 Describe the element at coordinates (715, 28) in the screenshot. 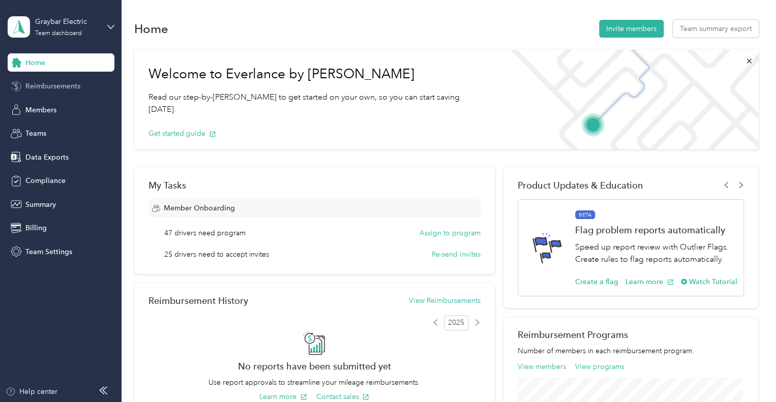

I see `button: Team summary export` at that location.